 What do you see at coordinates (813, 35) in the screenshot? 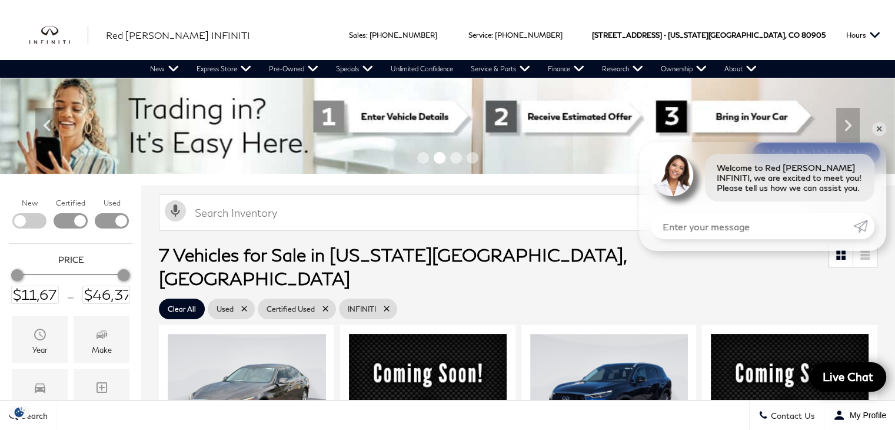
I see `span: 80905` at bounding box center [813, 35].